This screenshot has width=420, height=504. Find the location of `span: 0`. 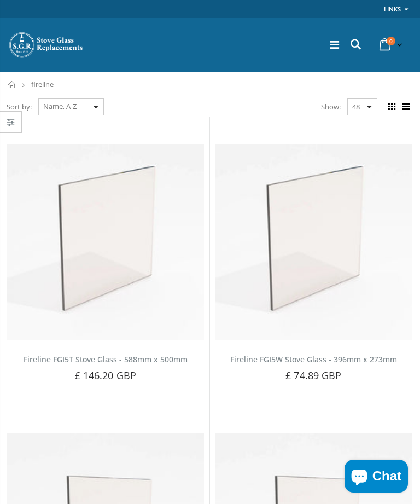

span: 0 is located at coordinates (391, 41).